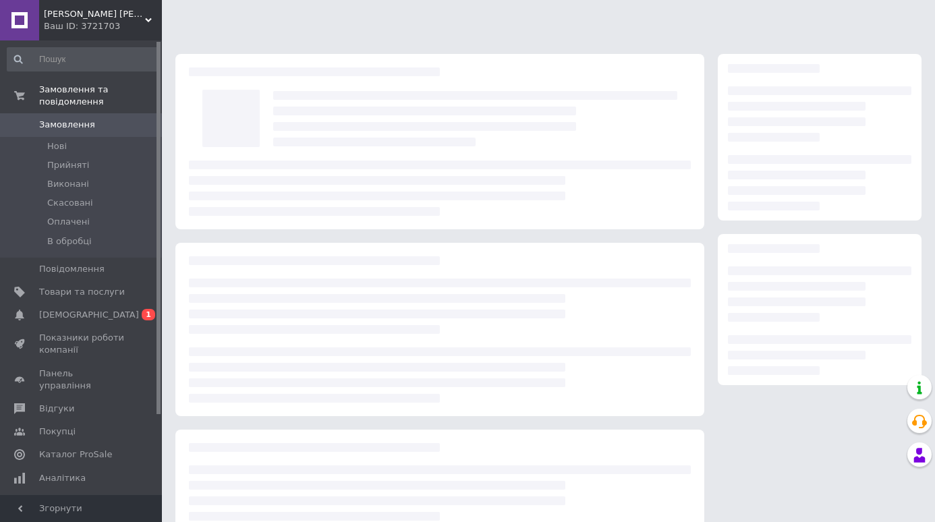  Describe the element at coordinates (71, 269) in the screenshot. I see `span: Повідомлення` at that location.